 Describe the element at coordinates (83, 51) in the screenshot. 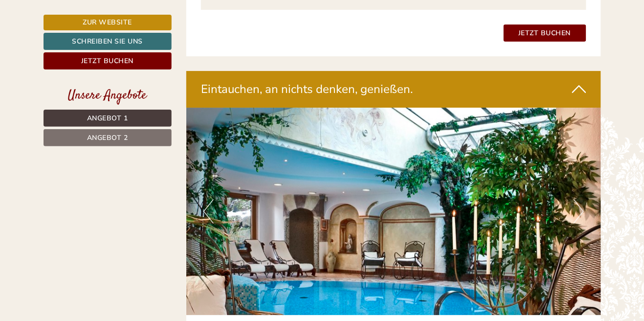

I see `small: 16:09` at that location.